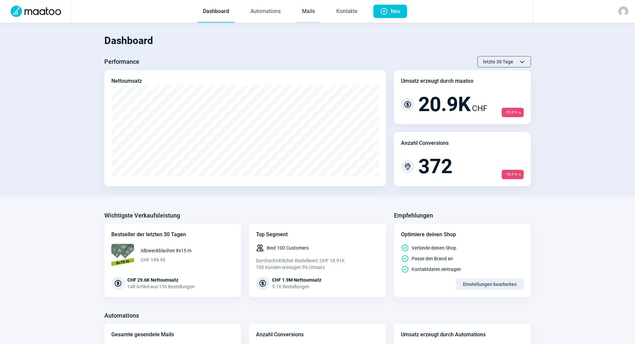  Describe the element at coordinates (436, 166) in the screenshot. I see `span: 372` at that location.